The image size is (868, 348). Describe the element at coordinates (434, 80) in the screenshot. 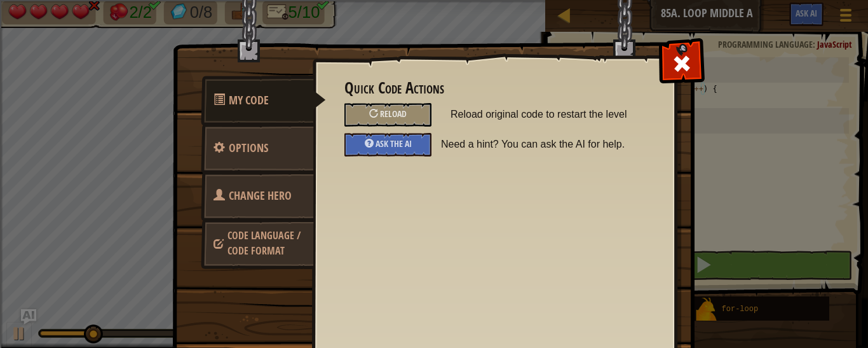

I see `div: Rename` at that location.